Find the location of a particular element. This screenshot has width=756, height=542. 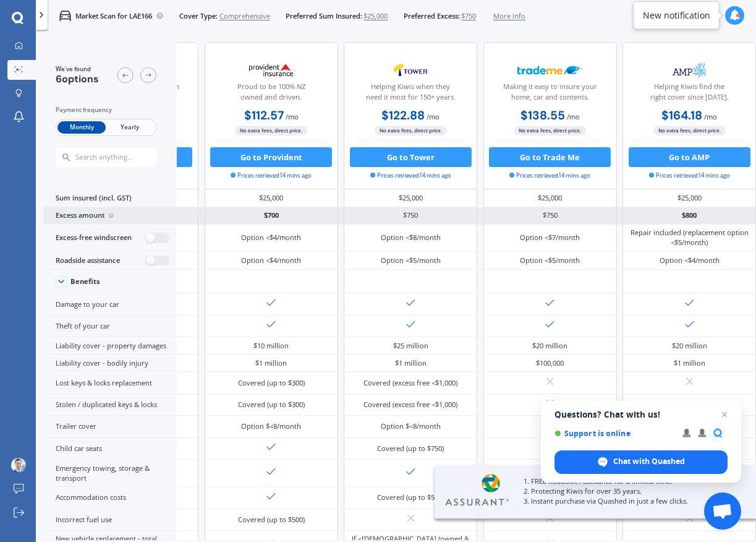

div: Trailer cover is located at coordinates (110, 426).